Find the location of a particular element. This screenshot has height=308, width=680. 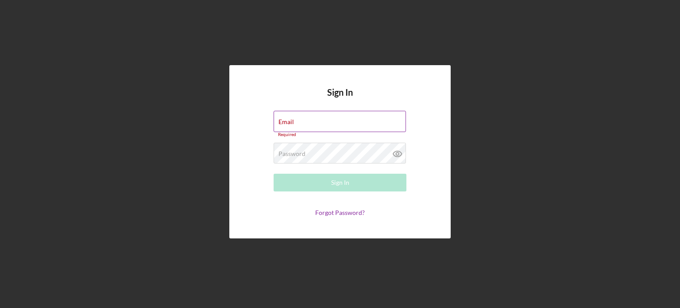

label: Email is located at coordinates (286, 122).